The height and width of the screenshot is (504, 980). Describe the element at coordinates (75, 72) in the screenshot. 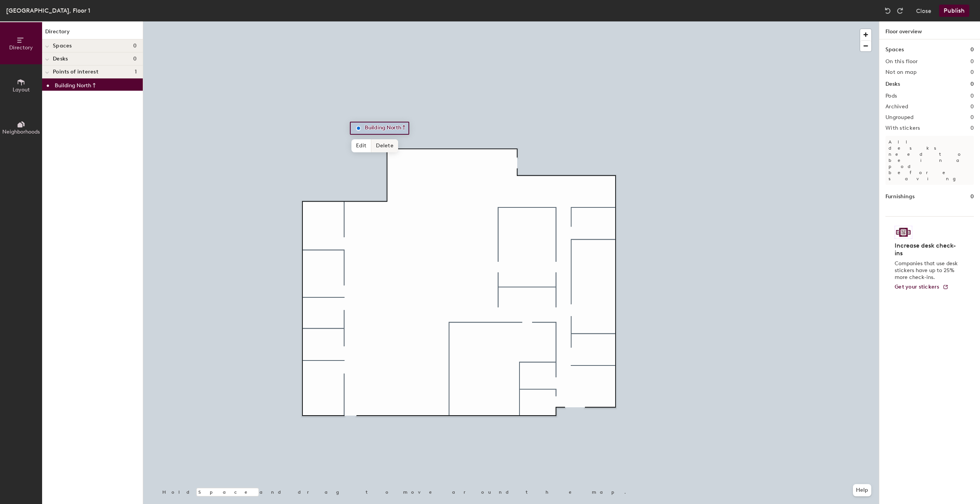

I see `span: Points of interest` at that location.